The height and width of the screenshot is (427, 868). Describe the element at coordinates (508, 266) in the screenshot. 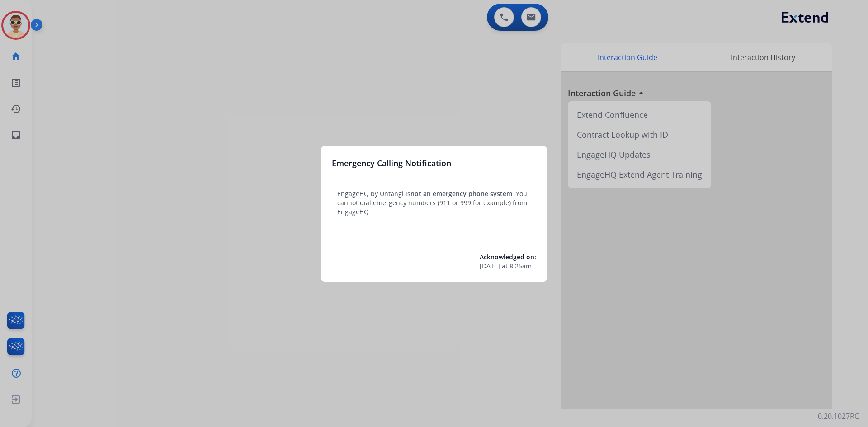

I see `div: at` at that location.